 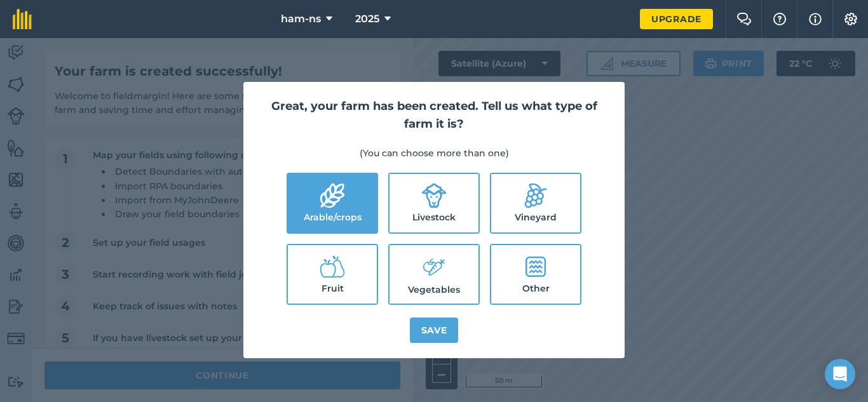 What do you see at coordinates (676, 19) in the screenshot?
I see `a: Upgrade` at bounding box center [676, 19].